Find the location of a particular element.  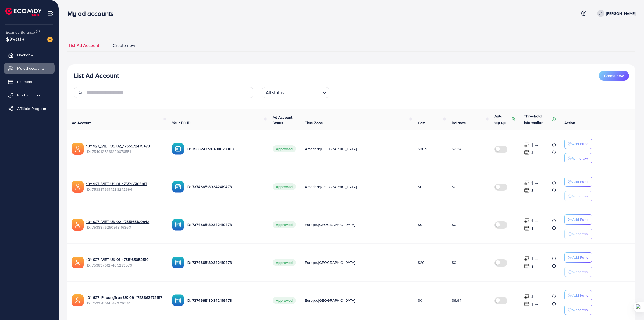

a: 1011927_VIET US 02_1755572479473 is located at coordinates (125, 146).